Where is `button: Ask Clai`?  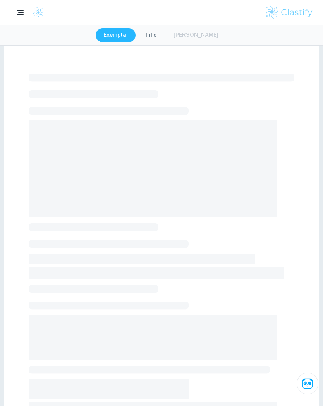 button: Ask Clai is located at coordinates (307, 383).